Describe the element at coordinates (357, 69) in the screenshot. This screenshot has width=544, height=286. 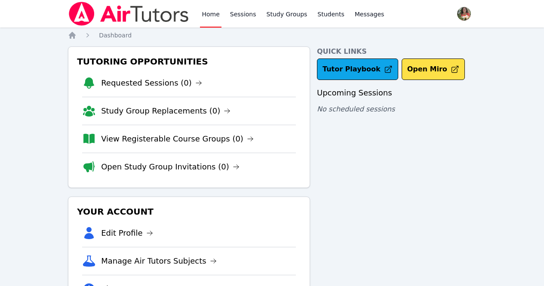
I see `a: Tutor Playbook` at that location.